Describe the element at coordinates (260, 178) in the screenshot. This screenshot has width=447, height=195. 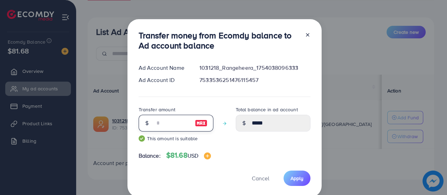
I see `button: Cancel` at that location.